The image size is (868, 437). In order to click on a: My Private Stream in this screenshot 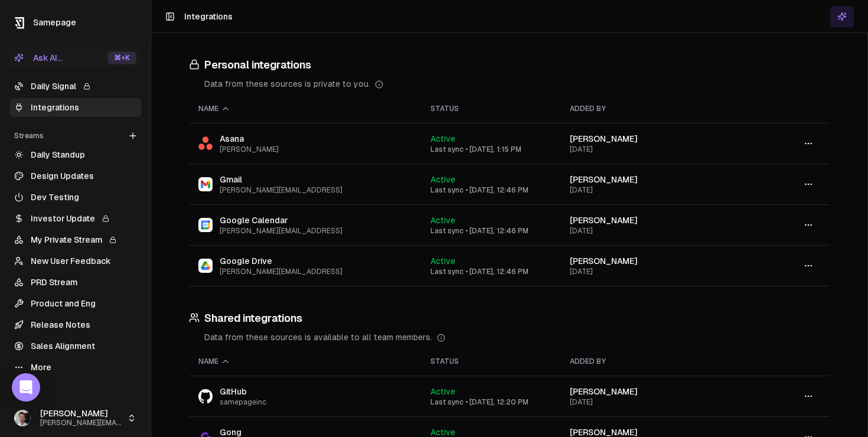, I will do `click(75, 240)`.